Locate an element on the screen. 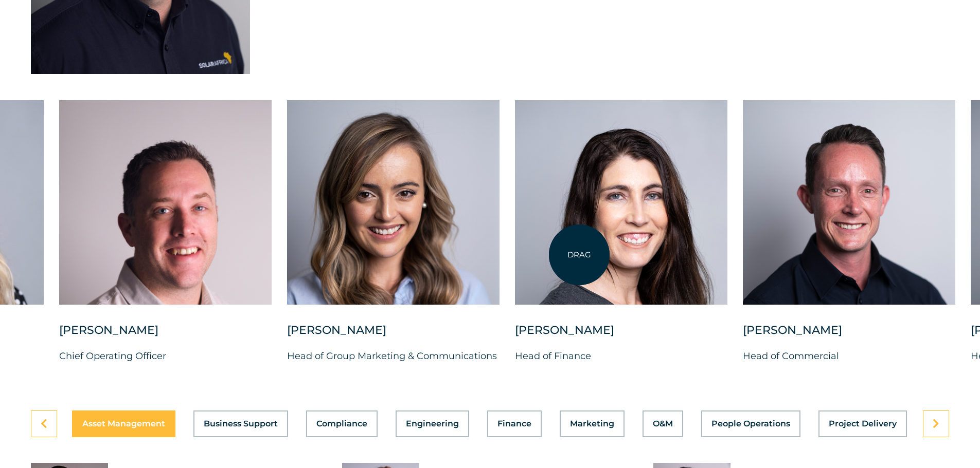 This screenshot has width=980, height=468. span: O&M is located at coordinates (663, 424).